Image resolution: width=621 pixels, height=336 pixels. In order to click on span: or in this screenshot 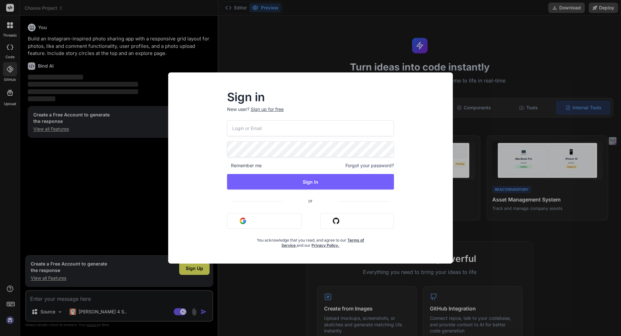, I will do `click(310, 200)`.